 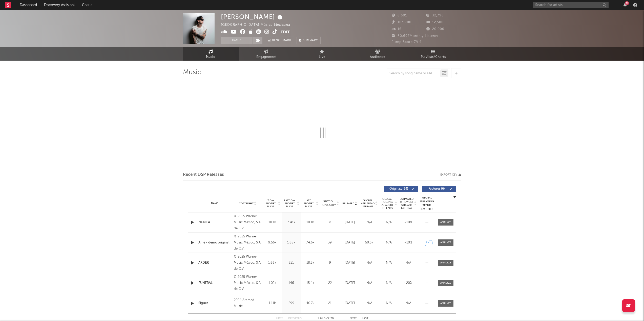 What do you see at coordinates (407, 204) in the screenshot?
I see `span: Estimated % Playlist Streams Last Day` at bounding box center [407, 204].